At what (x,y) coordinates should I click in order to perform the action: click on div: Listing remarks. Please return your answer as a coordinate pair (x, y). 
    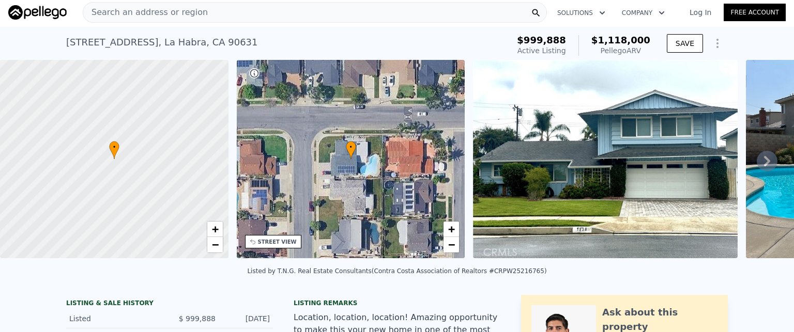
    Looking at the image, I should click on (397, 303).